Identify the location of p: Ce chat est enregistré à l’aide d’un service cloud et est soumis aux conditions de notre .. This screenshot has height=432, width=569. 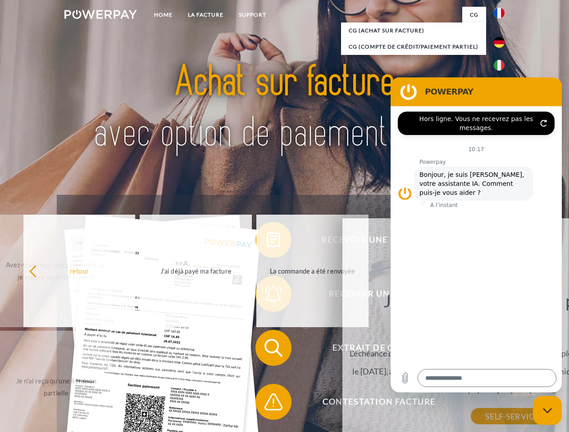
(86, 47).